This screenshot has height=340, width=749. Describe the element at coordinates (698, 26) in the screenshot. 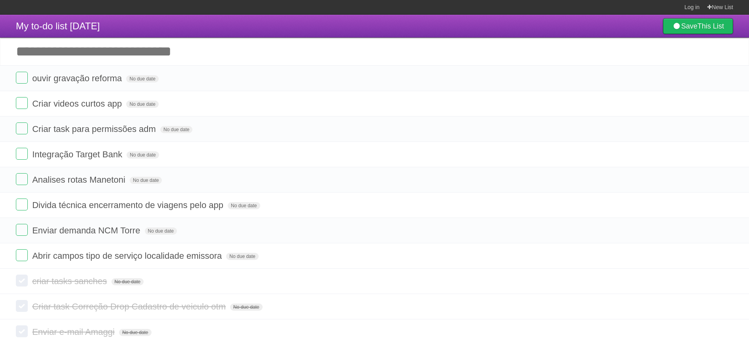

I see `a: SaveThis List` at that location.